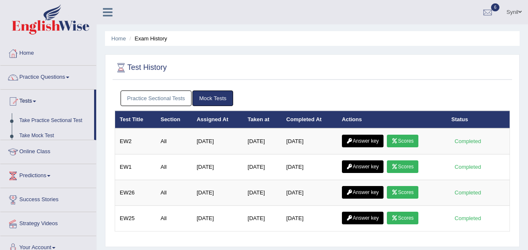 Image resolution: width=528 pixels, height=250 pixels. What do you see at coordinates (48, 150) in the screenshot?
I see `a: Online Class` at bounding box center [48, 150].